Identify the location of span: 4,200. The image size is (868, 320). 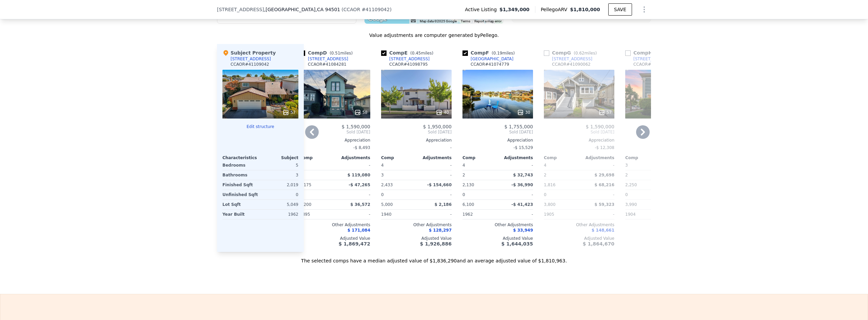
(305, 205).